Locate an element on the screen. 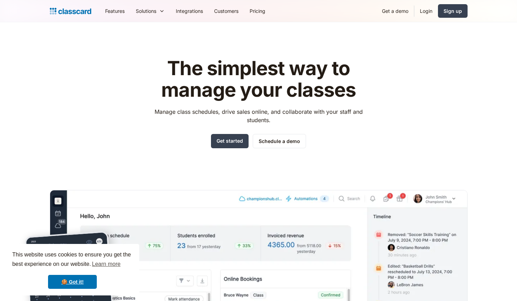 This screenshot has height=301, width=517. a: Integrations is located at coordinates (189, 11).